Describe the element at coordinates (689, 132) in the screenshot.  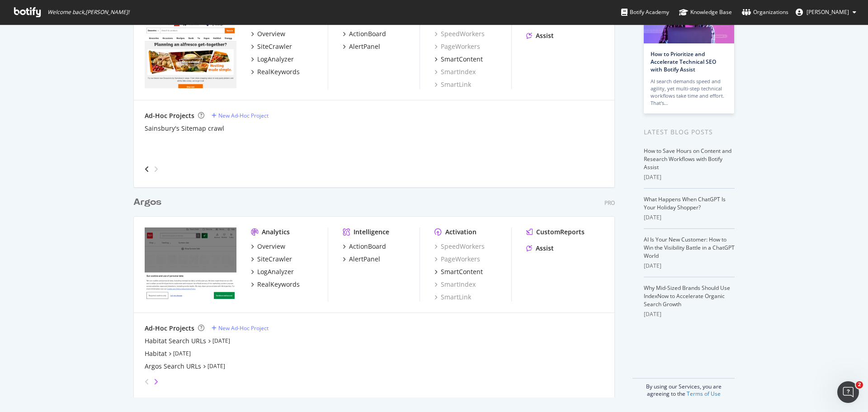
I see `div: Latest Blog Posts` at that location.